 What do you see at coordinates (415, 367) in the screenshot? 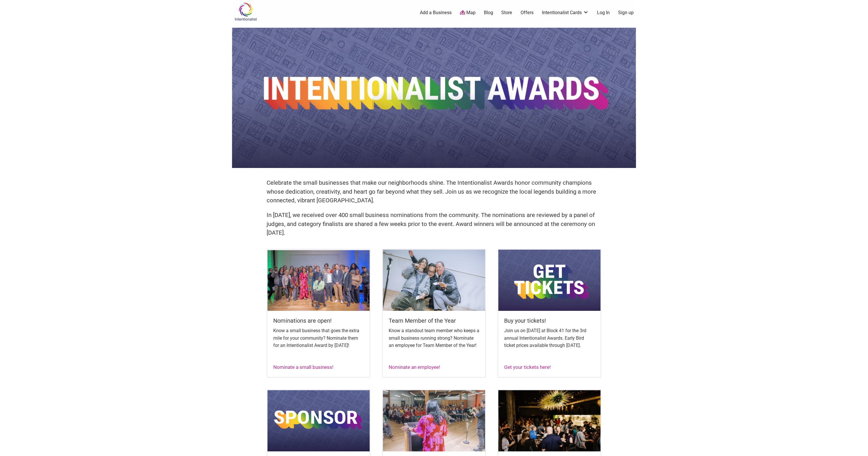
I see `a: Nominate an employee!` at bounding box center [415, 367].